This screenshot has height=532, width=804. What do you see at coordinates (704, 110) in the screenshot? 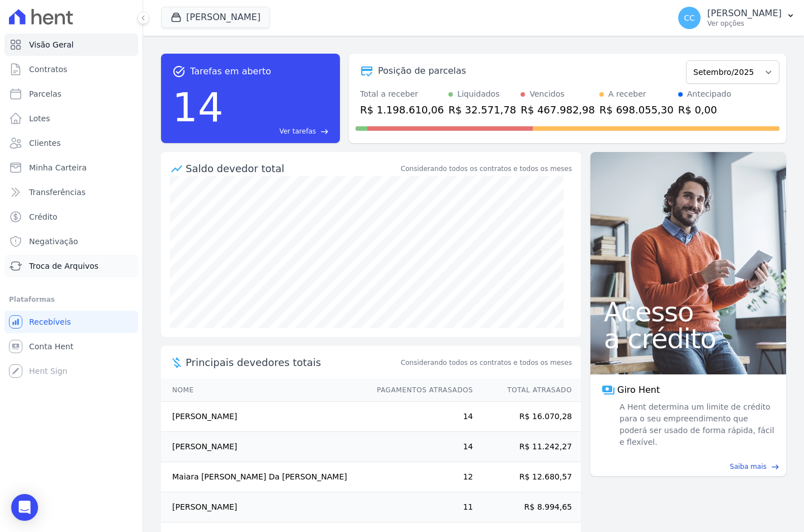
I see `div: R$ 0,00` at bounding box center [704, 110].